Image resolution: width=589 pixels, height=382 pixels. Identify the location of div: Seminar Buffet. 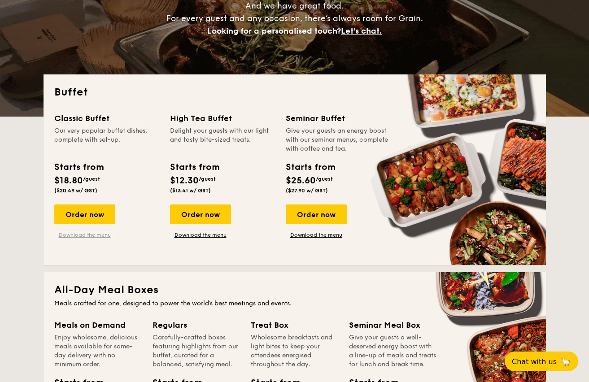
(338, 118).